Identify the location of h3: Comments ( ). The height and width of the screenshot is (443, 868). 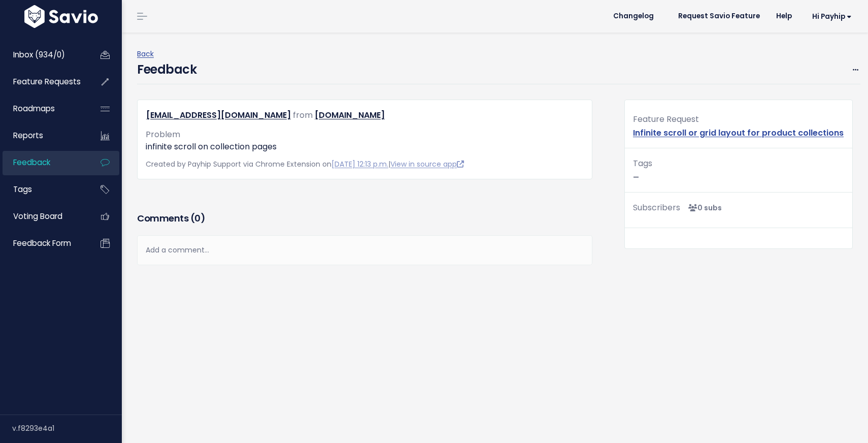
(365, 219).